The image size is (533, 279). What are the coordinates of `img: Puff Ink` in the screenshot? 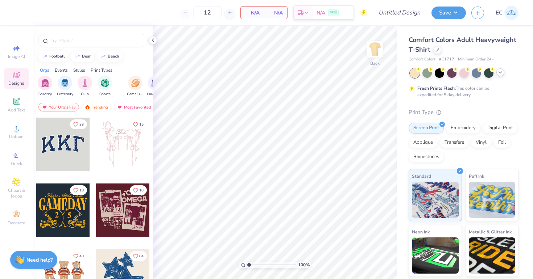 It's located at (492, 200).